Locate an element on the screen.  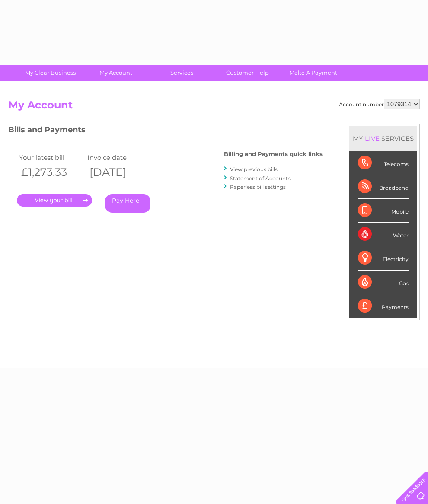
h3: Bills and Payments is located at coordinates (165, 131).